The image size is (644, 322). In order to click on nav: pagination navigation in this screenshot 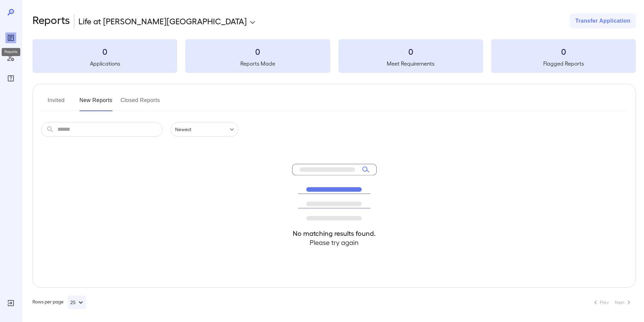, I will do `click(612, 302)`.